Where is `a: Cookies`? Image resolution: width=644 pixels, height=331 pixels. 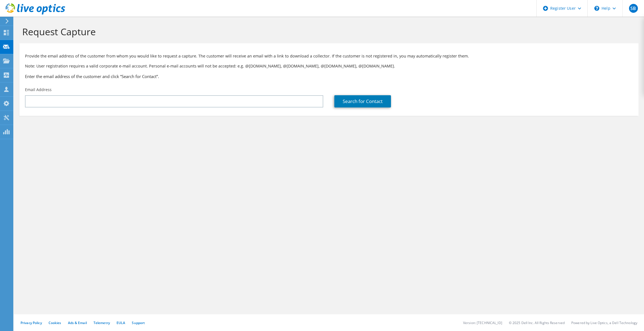
a: Cookies is located at coordinates (55, 323).